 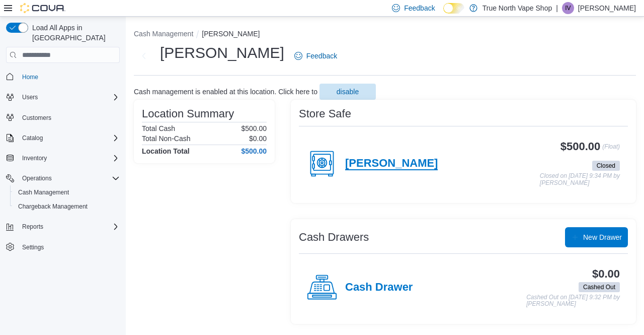 What do you see at coordinates (53, 206) in the screenshot?
I see `a: Chargeback Management` at bounding box center [53, 206].